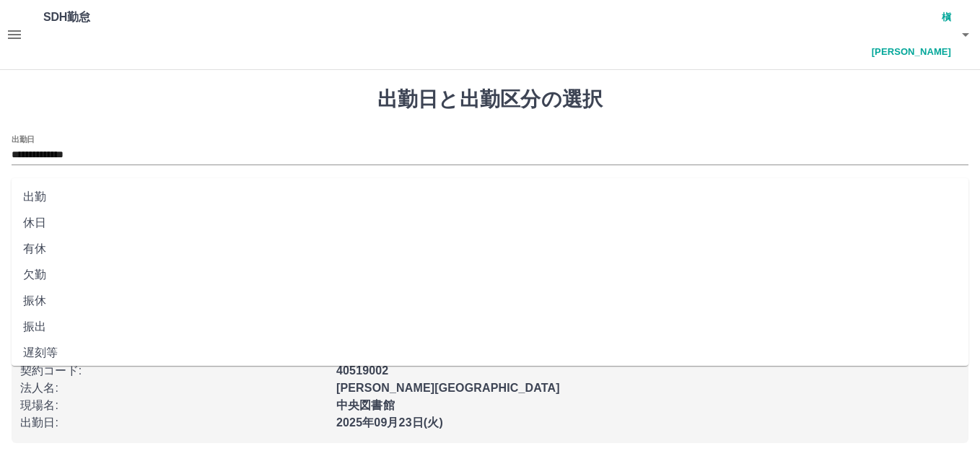 The width and height of the screenshot is (980, 469). What do you see at coordinates (490, 301) in the screenshot?
I see `li: 振休` at bounding box center [490, 301].